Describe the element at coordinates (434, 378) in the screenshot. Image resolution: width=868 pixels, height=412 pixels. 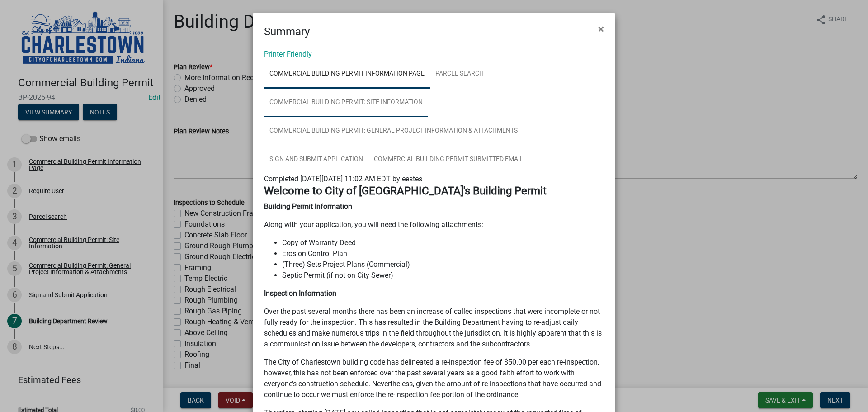
I see `p: The City of Charlestown building code has delineated a re-inspection fee of $50.00 per each re-in...` at that location.